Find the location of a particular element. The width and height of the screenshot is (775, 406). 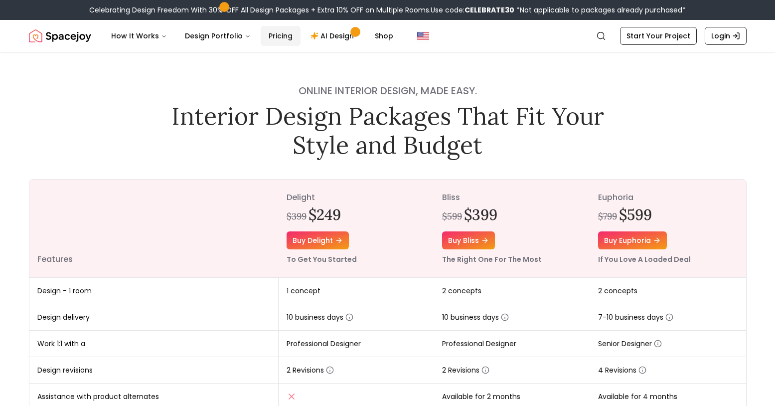

td: Work 1:1 with a is located at coordinates (154, 343).